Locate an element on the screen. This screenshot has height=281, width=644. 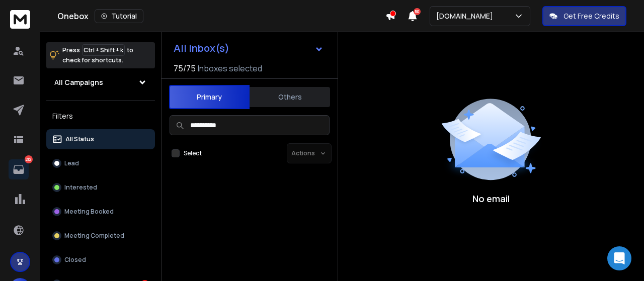
p: Meeting Completed is located at coordinates (94, 236).